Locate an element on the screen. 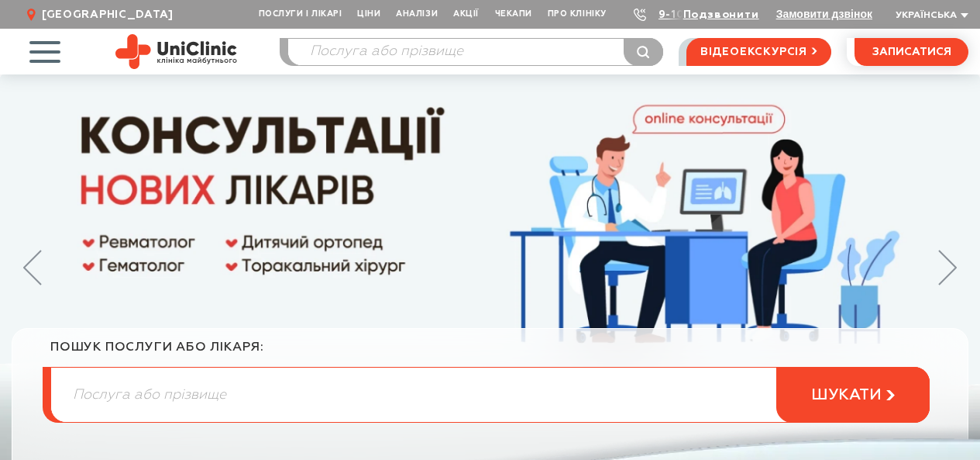 The image size is (980, 460). img: Uniclinic is located at coordinates (176, 51).